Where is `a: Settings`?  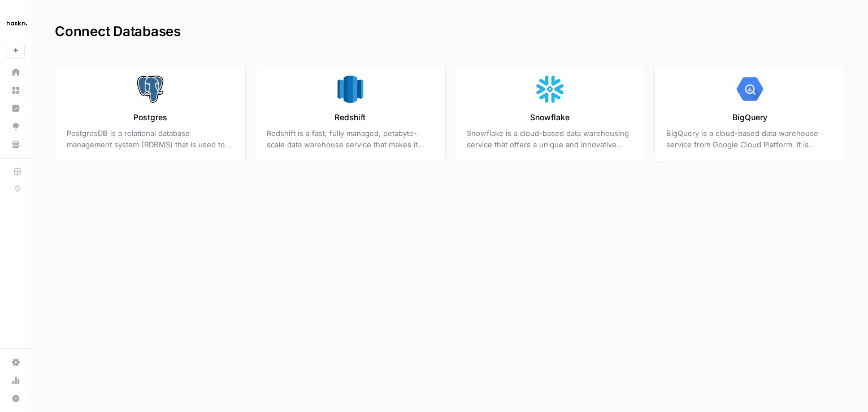
a: Settings is located at coordinates (16, 363).